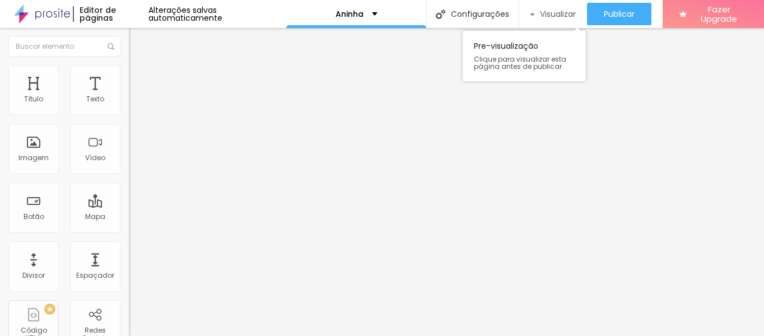 The image size is (764, 336). Describe the element at coordinates (619, 14) in the screenshot. I see `span: Publicar` at that location.